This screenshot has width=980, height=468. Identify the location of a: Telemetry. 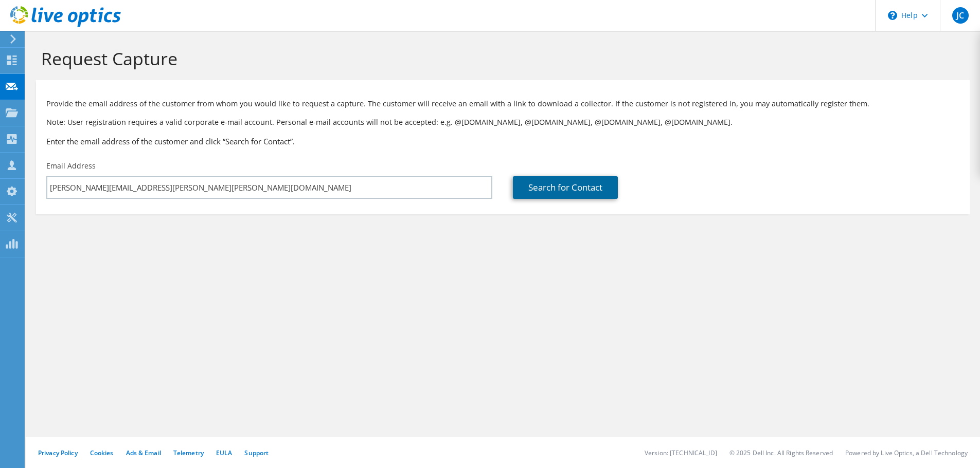
(188, 453).